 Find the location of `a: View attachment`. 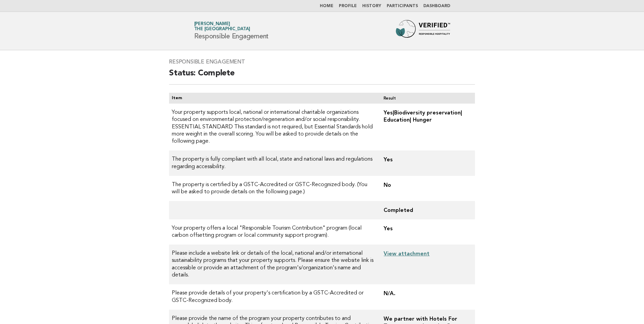

a: View attachment is located at coordinates (407, 253).